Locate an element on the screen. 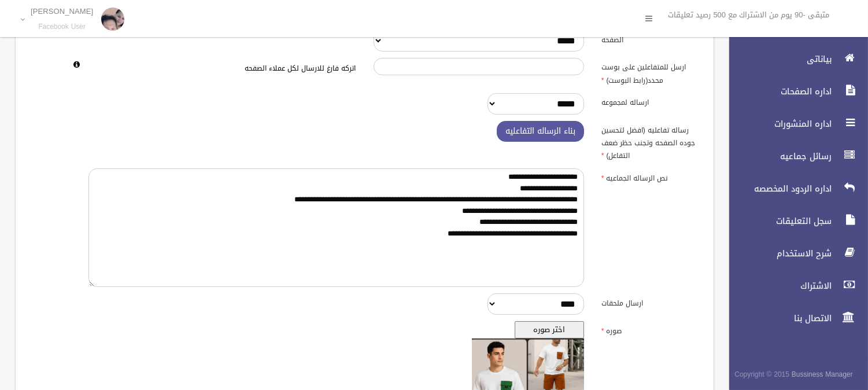 This screenshot has width=868, height=390. small: Facebook User is located at coordinates (62, 27).